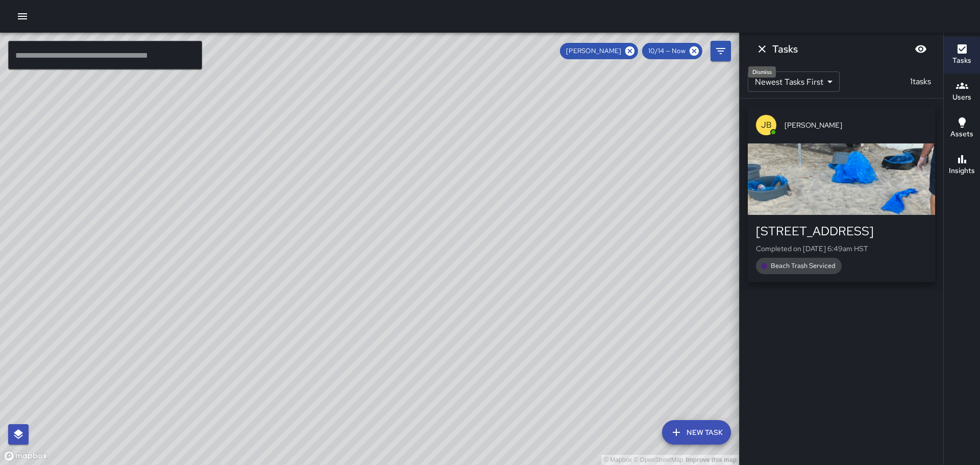 Image resolution: width=980 pixels, height=465 pixels. What do you see at coordinates (672, 51) in the screenshot?
I see `div: 10/14 — Now` at bounding box center [672, 51].